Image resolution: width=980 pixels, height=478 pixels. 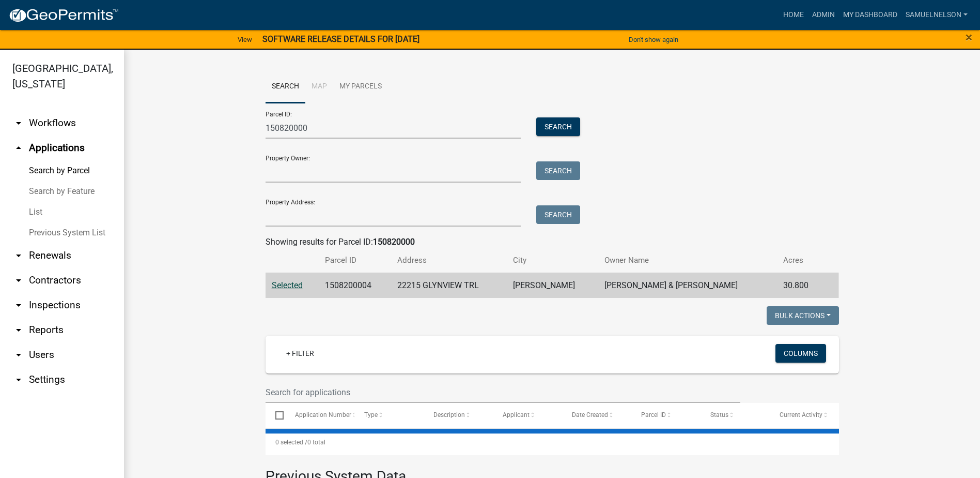 What do you see at coordinates (355, 285) in the screenshot?
I see `td: 1508200004` at bounding box center [355, 285].